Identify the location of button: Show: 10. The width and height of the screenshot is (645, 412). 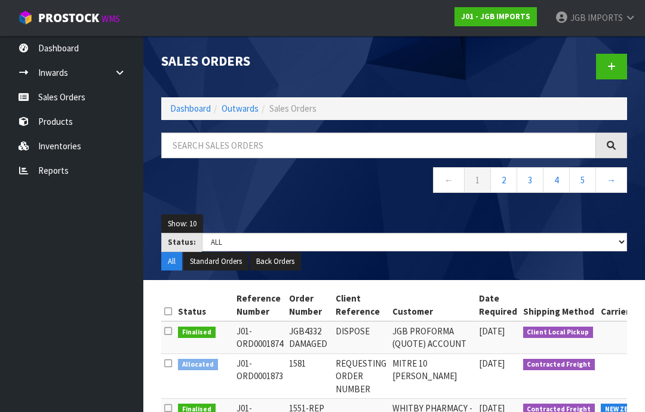
(182, 224).